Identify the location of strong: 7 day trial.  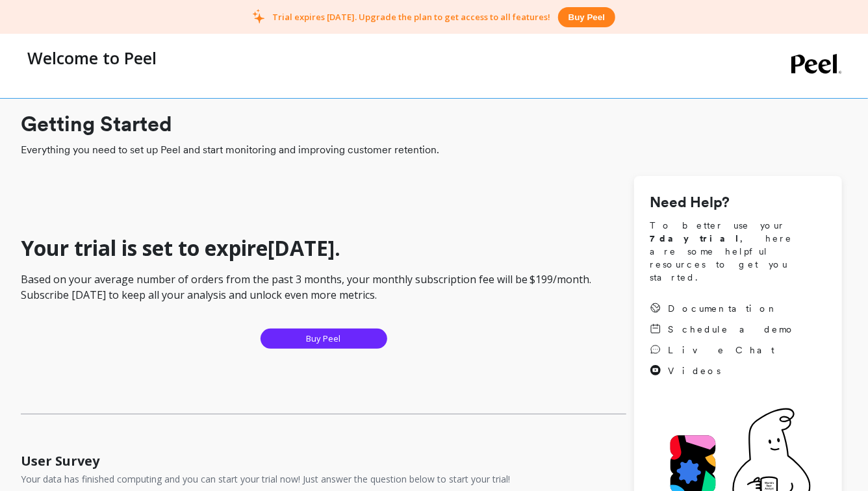
(695, 238).